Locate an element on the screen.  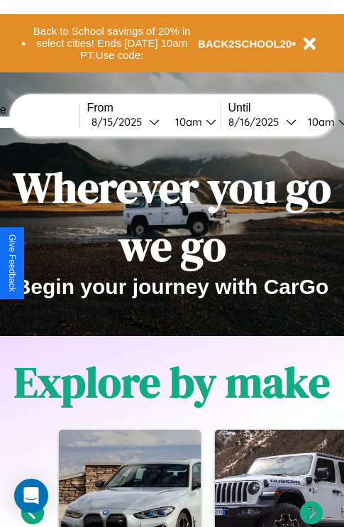
div: Open Intercom Messenger is located at coordinates (31, 496).